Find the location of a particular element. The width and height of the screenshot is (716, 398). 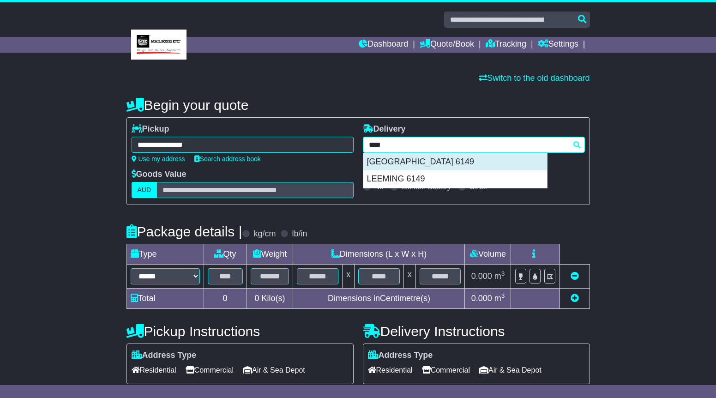

td: Type is located at coordinates (165, 254).